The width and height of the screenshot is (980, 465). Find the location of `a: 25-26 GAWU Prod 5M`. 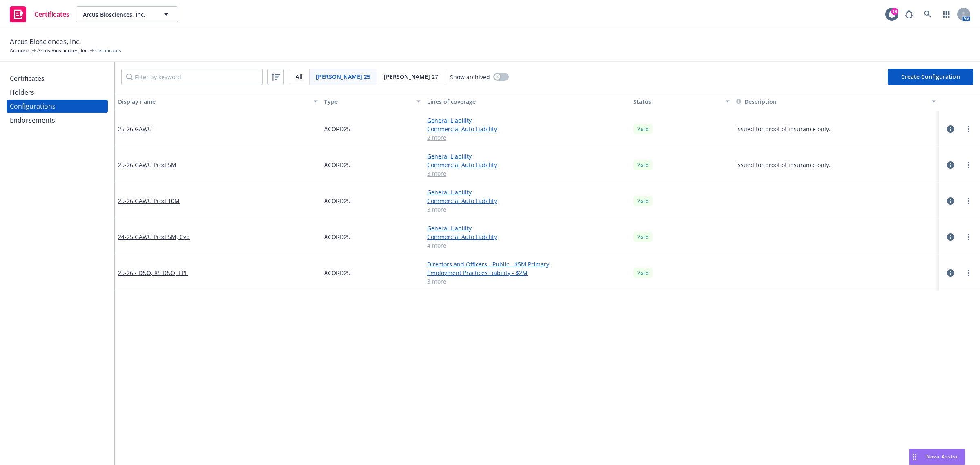

a: 25-26 GAWU Prod 5M is located at coordinates (147, 164).